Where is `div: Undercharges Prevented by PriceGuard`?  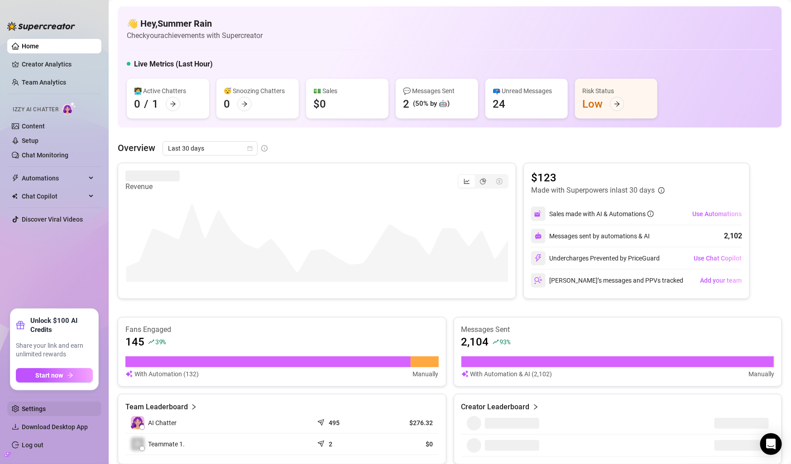
div: Undercharges Prevented by PriceGuard is located at coordinates (595, 258).